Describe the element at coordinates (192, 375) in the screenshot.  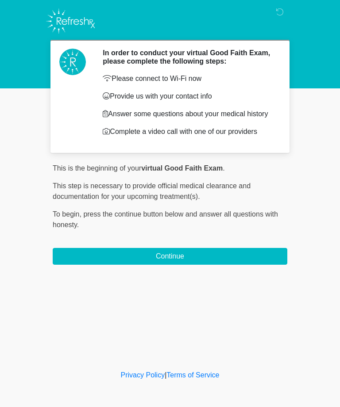
I see `a: Terms of Service` at that location.